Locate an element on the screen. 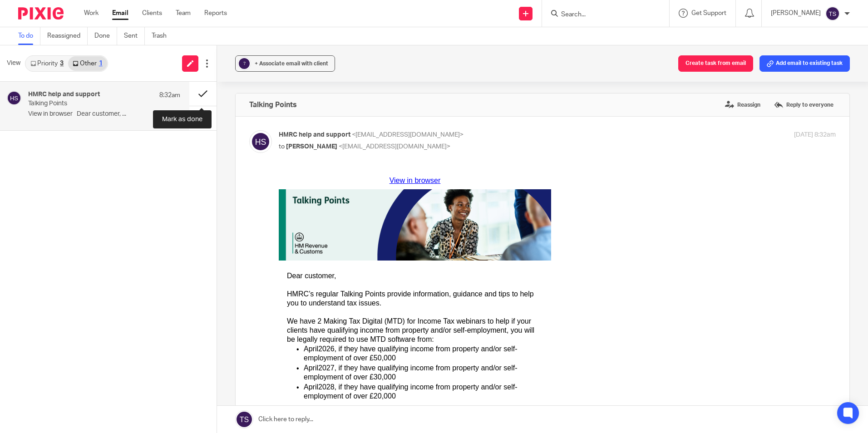 The height and width of the screenshot is (433, 868). span: Making Tax Digital for Income Tax – client authorisation and enrolment is located at coordinates (121, 356).